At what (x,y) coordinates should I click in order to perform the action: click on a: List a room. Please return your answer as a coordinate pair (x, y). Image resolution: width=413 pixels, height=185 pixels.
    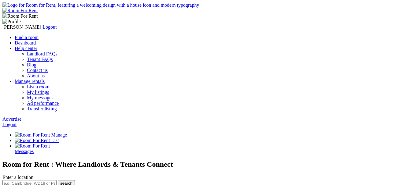
    Looking at the image, I should click on (38, 87).